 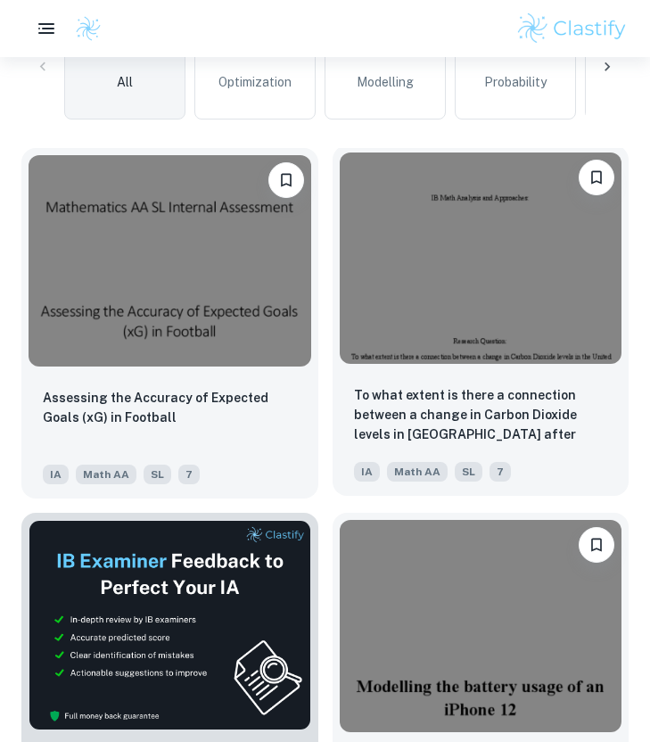 What do you see at coordinates (125, 82) in the screenshot?
I see `span: All` at bounding box center [125, 82].